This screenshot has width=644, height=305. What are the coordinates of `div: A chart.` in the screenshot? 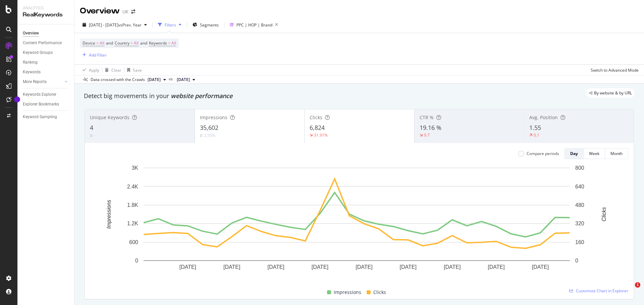 It's located at (356, 223).